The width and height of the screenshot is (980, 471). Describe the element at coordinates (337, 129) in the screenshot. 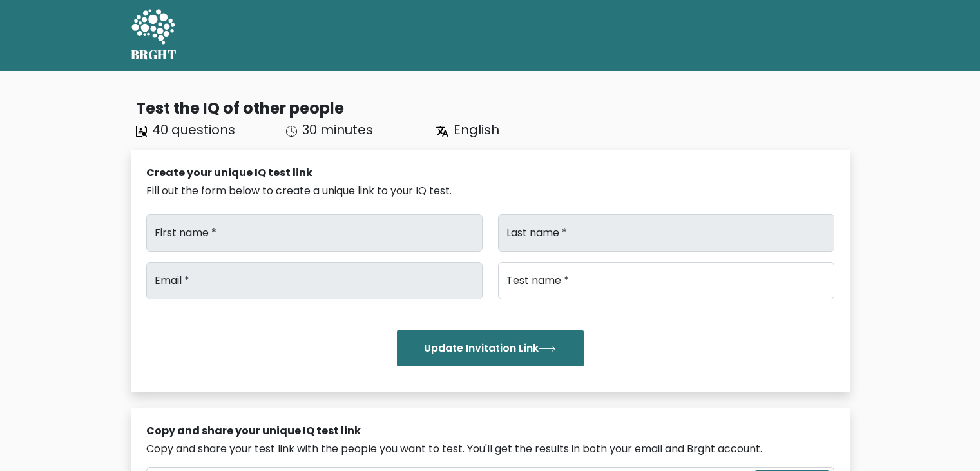

I see `span: 30 minutes` at that location.